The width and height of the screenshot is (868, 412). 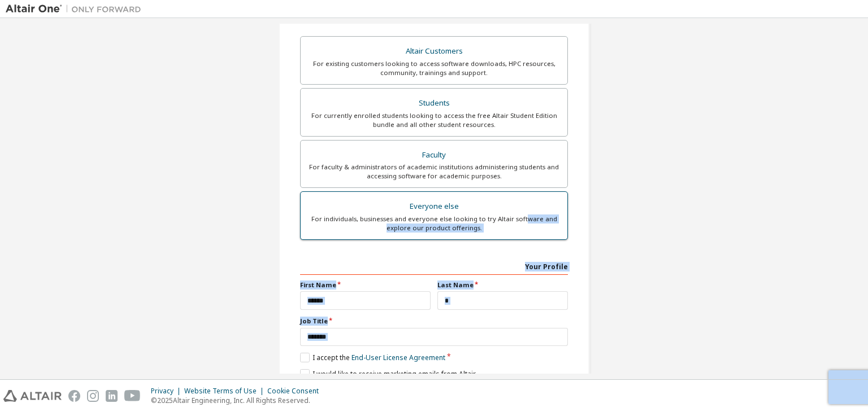 What do you see at coordinates (111, 396) in the screenshot?
I see `img: linkedin.svg` at bounding box center [111, 396].